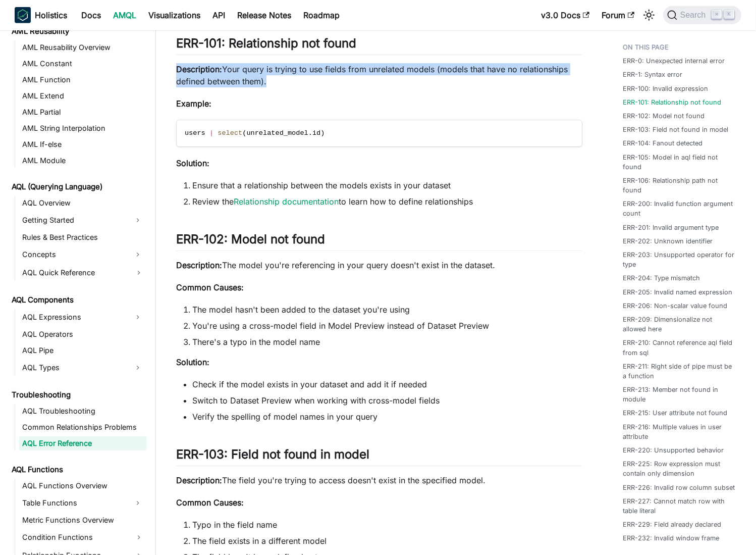 The width and height of the screenshot is (756, 555). I want to click on a: ERR-229: Field already declared, so click(672, 524).